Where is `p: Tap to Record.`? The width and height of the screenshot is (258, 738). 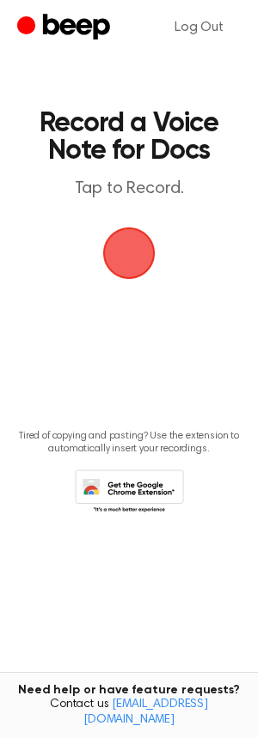 p: Tap to Record. is located at coordinates (129, 189).